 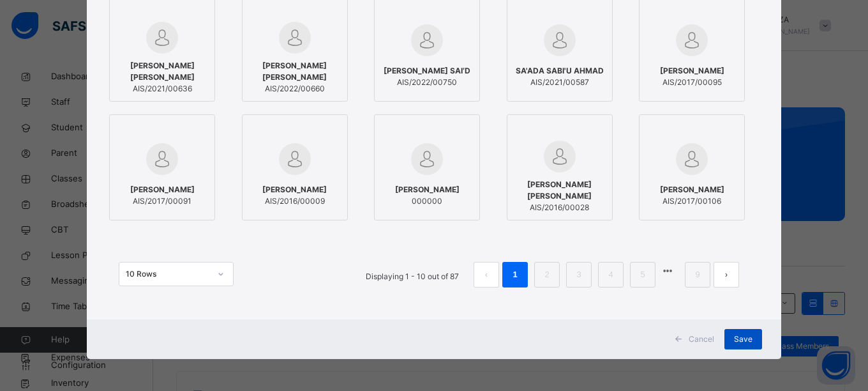 What do you see at coordinates (692, 82) in the screenshot?
I see `span: AIS/2017/00095` at bounding box center [692, 82].